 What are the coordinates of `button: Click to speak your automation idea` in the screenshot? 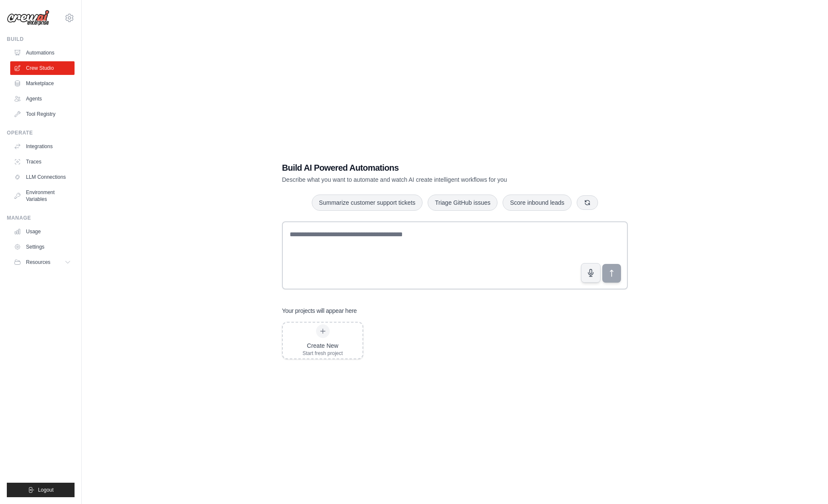 It's located at (591, 272).